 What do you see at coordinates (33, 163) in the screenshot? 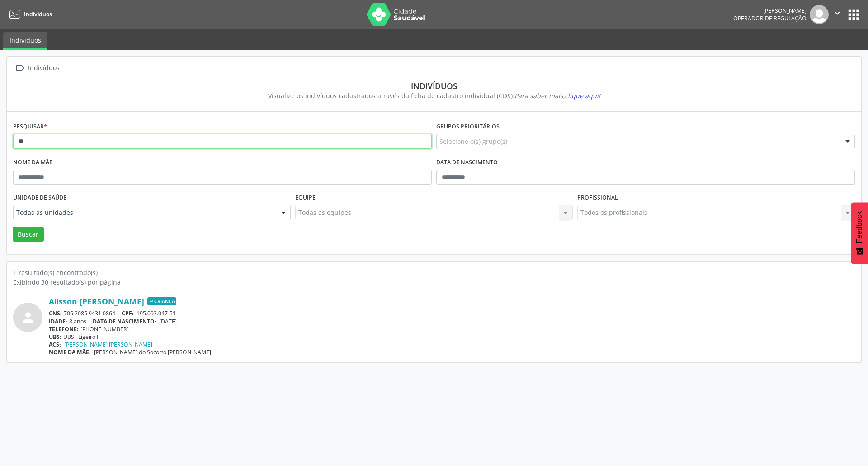
I see `label: Nome da mãe` at bounding box center [33, 163].